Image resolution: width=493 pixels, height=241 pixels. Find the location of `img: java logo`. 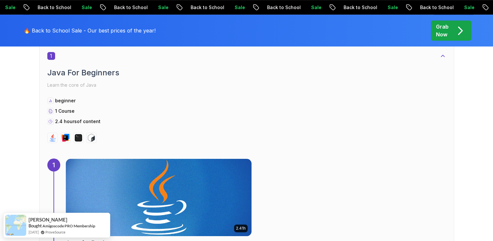

img: java logo is located at coordinates (53, 138).